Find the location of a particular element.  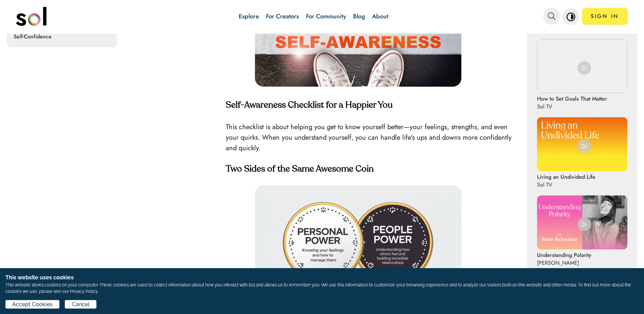

a: Blog is located at coordinates (359, 17).